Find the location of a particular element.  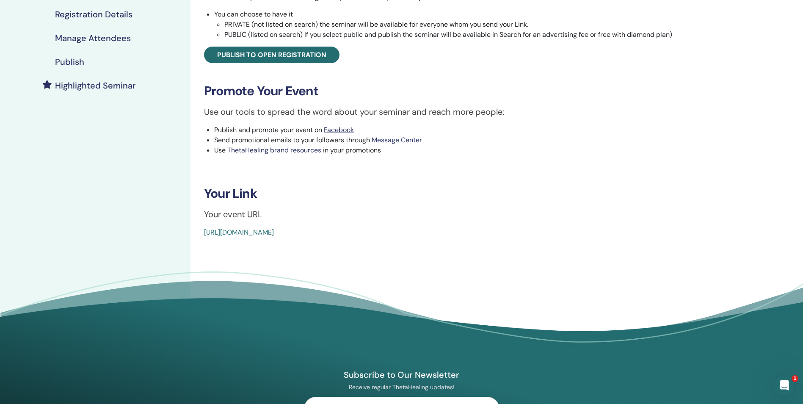

h3: Promote Your Event is located at coordinates (458, 91).